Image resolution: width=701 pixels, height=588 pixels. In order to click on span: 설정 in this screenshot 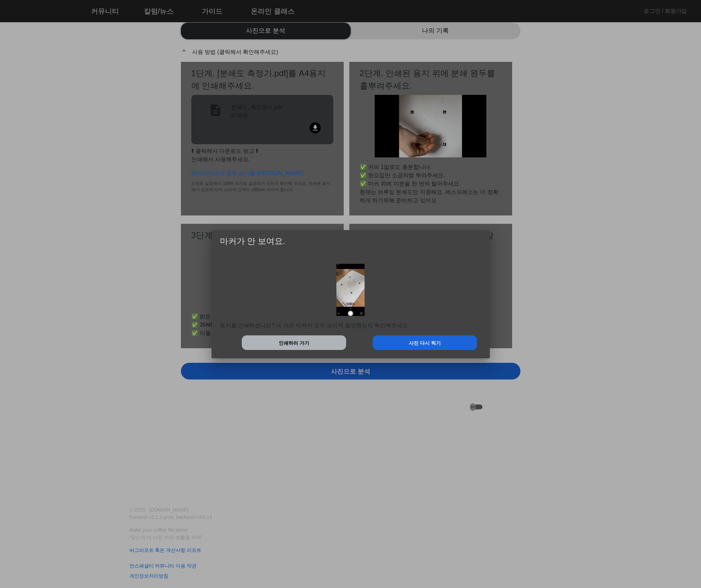, I will do `click(111, 234)`.